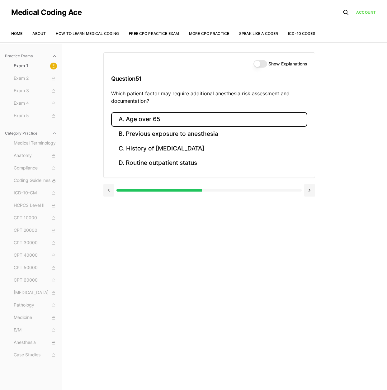  I want to click on button: CPT 20000, so click(35, 230).